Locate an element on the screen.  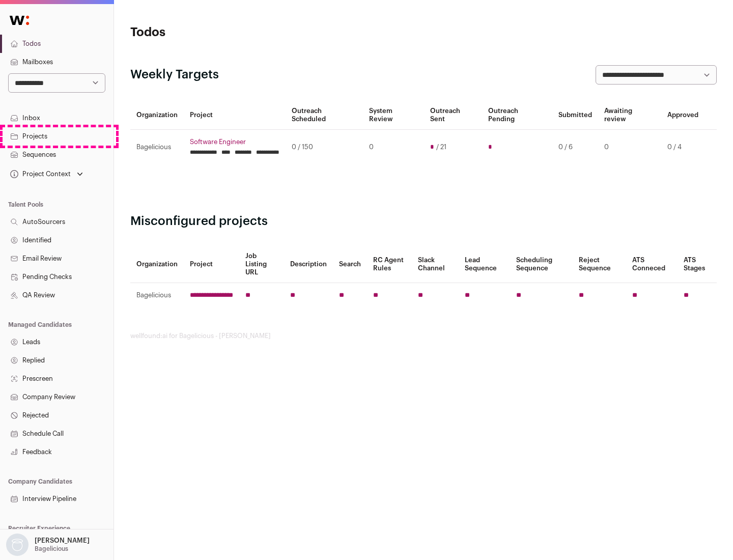
th: Slack Channel is located at coordinates (435, 264).